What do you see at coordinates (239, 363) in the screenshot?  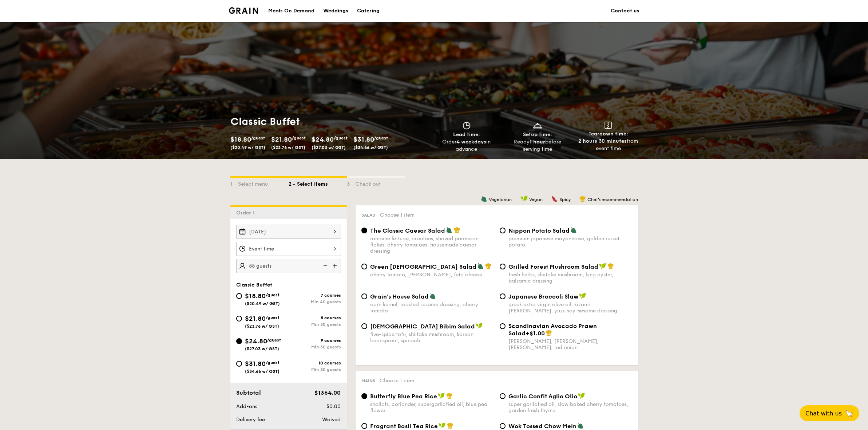 I see `input: $31.80/guest($34.66 w/ GST)10 coursesMin 30 guests` at bounding box center [239, 363].